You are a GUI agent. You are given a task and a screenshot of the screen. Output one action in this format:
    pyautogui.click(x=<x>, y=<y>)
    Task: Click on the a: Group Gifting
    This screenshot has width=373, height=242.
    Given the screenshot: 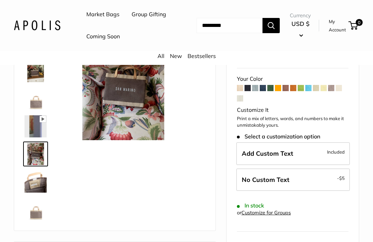 What is the action you would take?
    pyautogui.click(x=149, y=14)
    